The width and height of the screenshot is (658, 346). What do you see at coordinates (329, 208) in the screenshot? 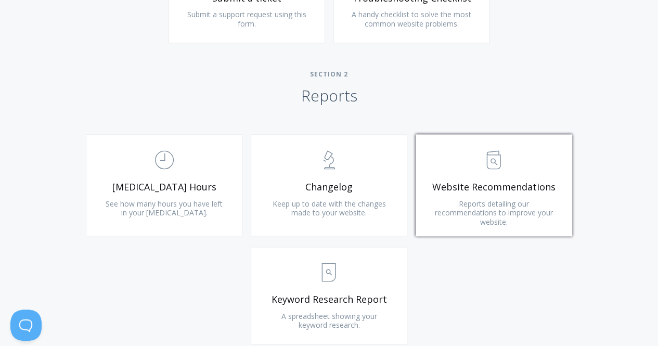
I see `span: Keep up to date with the changes made to your website.` at bounding box center [329, 208].